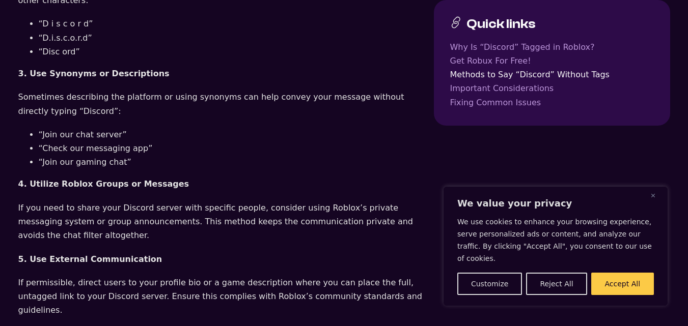  I want to click on li: “Check our messaging app”, so click(232, 148).